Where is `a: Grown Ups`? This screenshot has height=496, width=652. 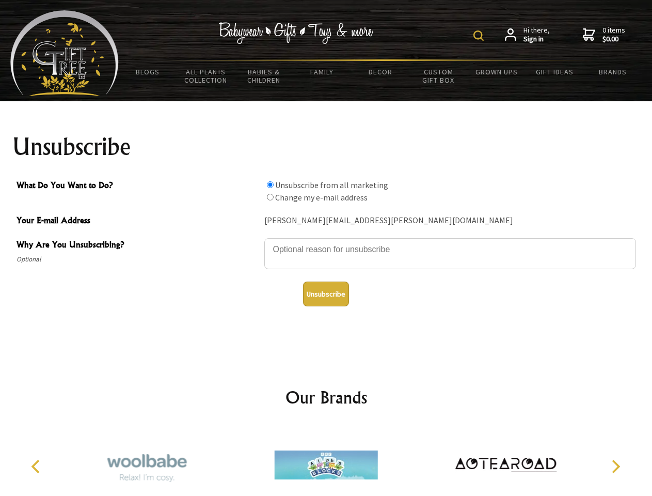 a: Grown Ups is located at coordinates (496, 72).